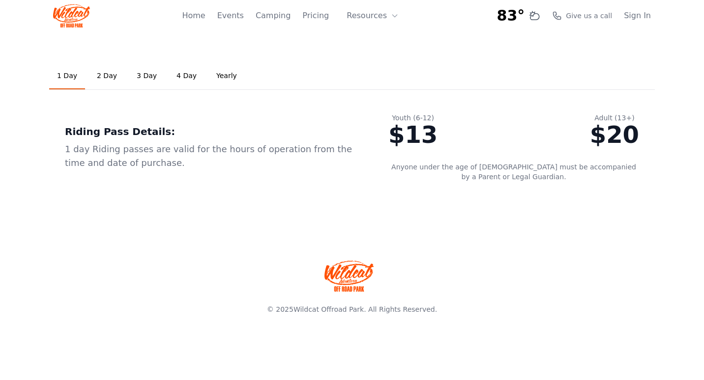  What do you see at coordinates (413, 118) in the screenshot?
I see `div: Youth (6-12)` at bounding box center [413, 118].